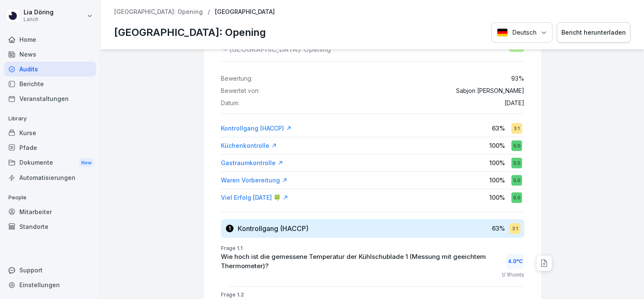 This screenshot has height=299, width=644. I want to click on div: Veranstaltungen, so click(50, 98).